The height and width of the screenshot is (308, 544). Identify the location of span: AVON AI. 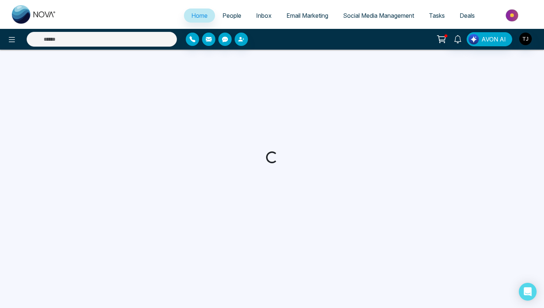
(494, 39).